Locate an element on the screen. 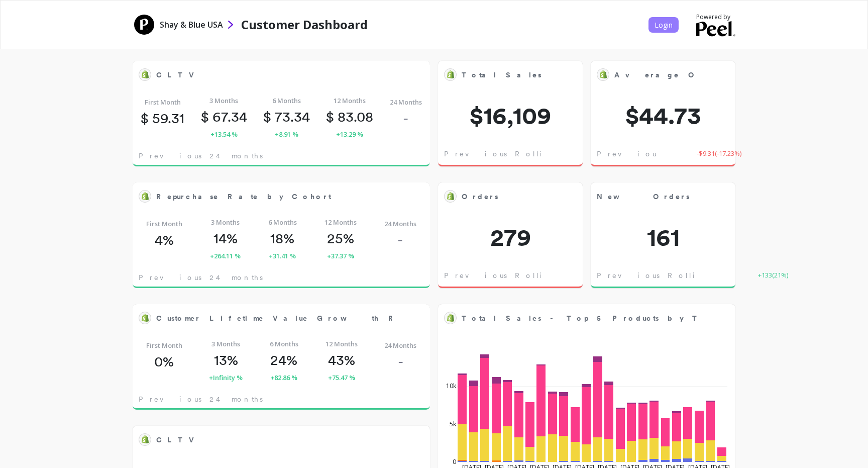 This screenshot has width=868, height=468. button: Login is located at coordinates (664, 24).